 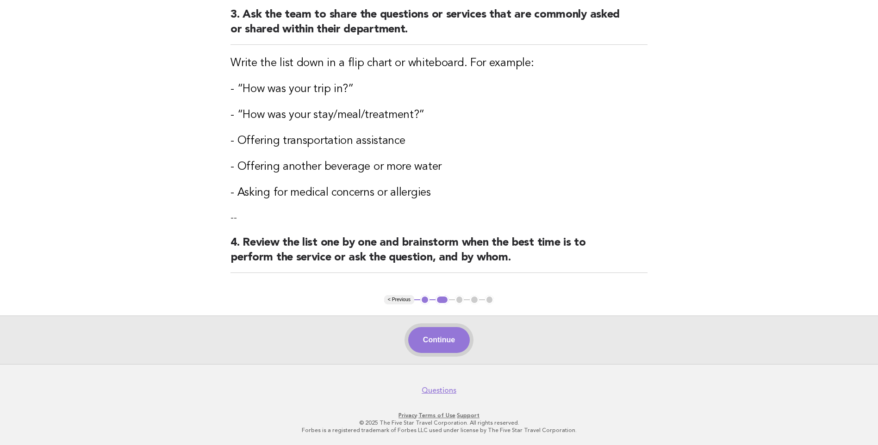 What do you see at coordinates (439, 141) in the screenshot?
I see `h3: - Offering transportation assistance` at bounding box center [439, 141].